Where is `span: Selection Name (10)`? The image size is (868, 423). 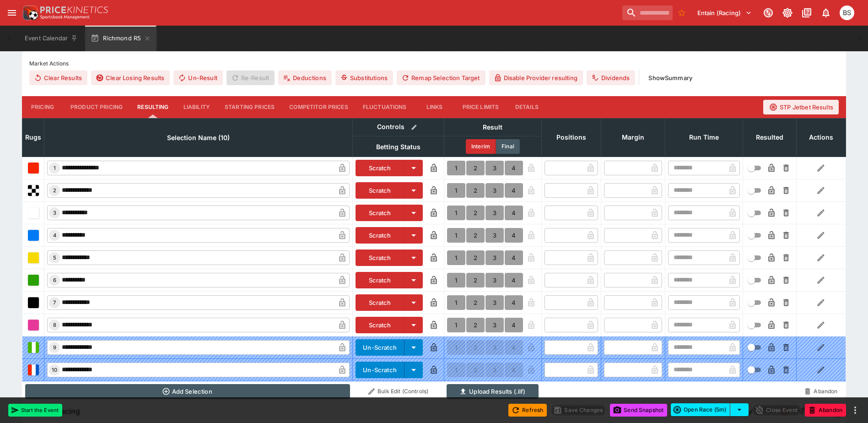
span: Selection Name (10) is located at coordinates (198, 138).